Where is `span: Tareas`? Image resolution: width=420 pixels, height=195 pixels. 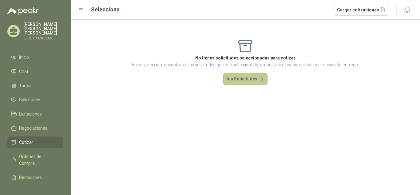
span: Tareas is located at coordinates (26, 85).